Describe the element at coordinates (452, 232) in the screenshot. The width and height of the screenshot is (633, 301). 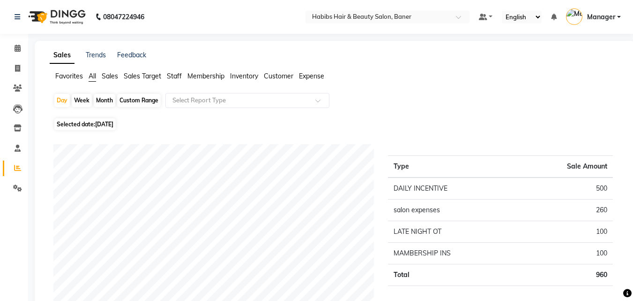
I see `td: LATE NIGHT OT` at that location.